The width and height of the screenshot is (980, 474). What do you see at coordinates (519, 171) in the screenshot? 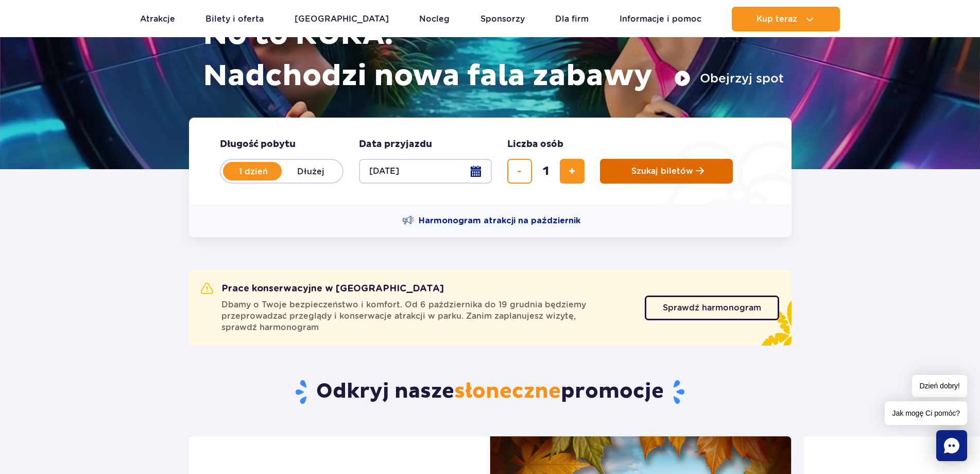
I see `button: usuń bilet` at bounding box center [519, 171].